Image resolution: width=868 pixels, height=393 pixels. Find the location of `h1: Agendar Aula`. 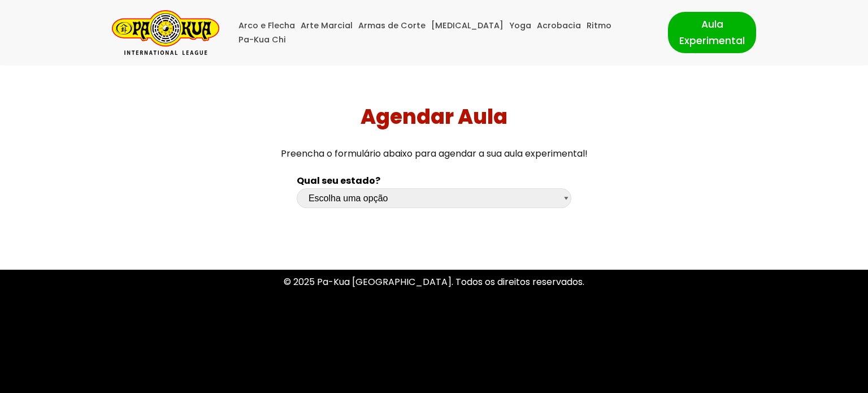

h1: Agendar Aula is located at coordinates (434, 116).